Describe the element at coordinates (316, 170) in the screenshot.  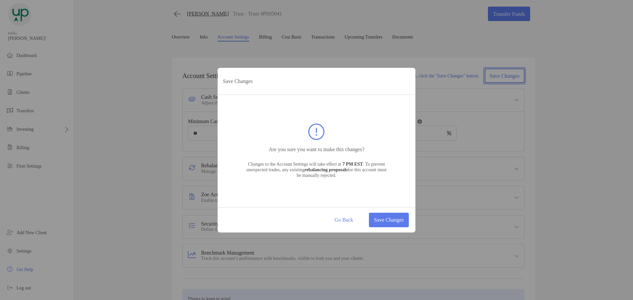
I see `p: Changes to the Account Settings will take effect at . To prevent unexpected trades, any existing ...` at that location.